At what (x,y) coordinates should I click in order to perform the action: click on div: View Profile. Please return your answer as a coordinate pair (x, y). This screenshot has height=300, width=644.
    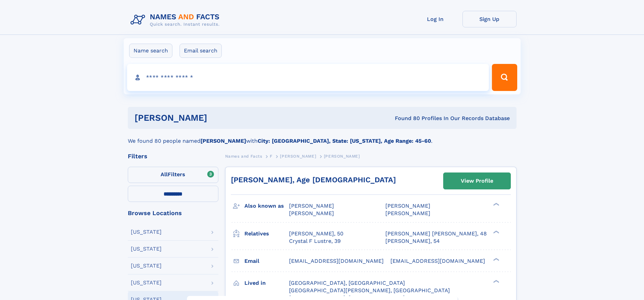
    Looking at the image, I should click on (477, 181).